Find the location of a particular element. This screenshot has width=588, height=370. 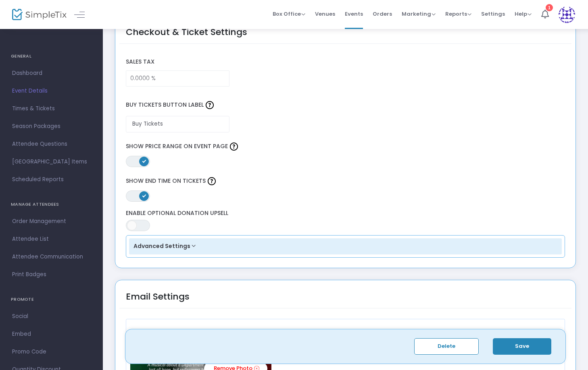

span: Venues is located at coordinates (325, 14).